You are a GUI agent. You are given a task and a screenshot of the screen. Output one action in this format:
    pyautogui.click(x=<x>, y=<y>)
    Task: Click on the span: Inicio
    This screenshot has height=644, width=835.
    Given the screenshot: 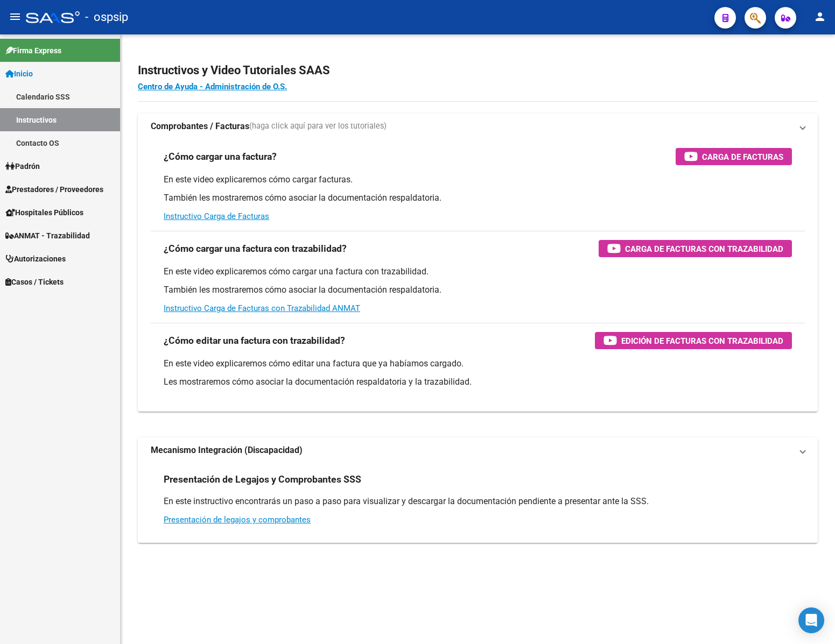 What is the action you would take?
    pyautogui.click(x=19, y=74)
    